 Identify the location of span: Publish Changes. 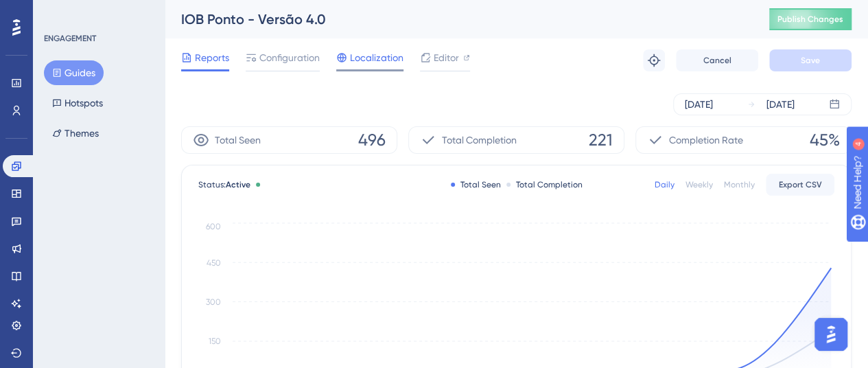
(811, 19).